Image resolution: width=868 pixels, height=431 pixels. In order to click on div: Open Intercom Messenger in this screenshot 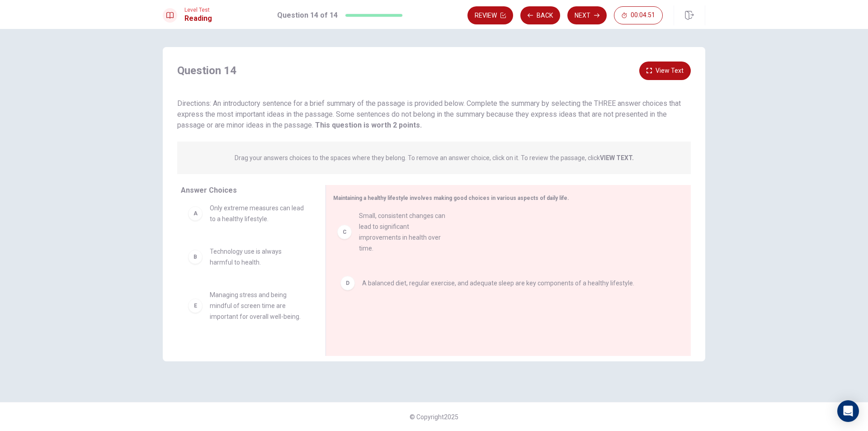, I will do `click(848, 411)`.